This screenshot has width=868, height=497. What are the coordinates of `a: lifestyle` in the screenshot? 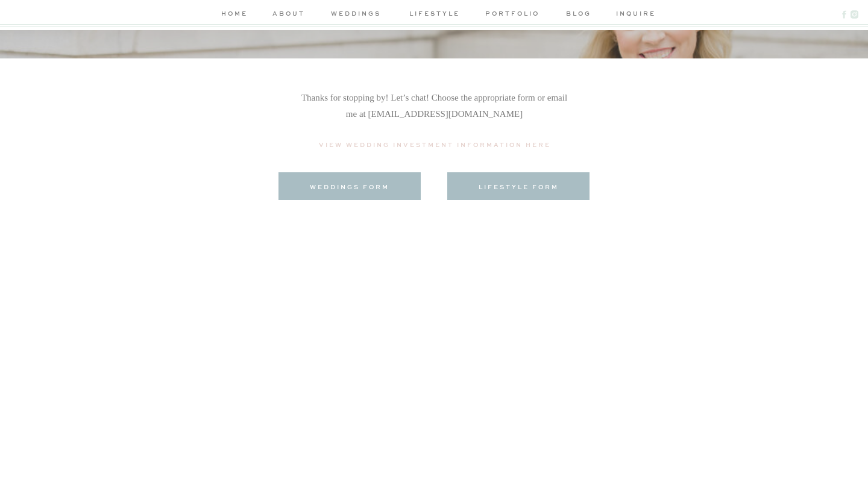 It's located at (434, 14).